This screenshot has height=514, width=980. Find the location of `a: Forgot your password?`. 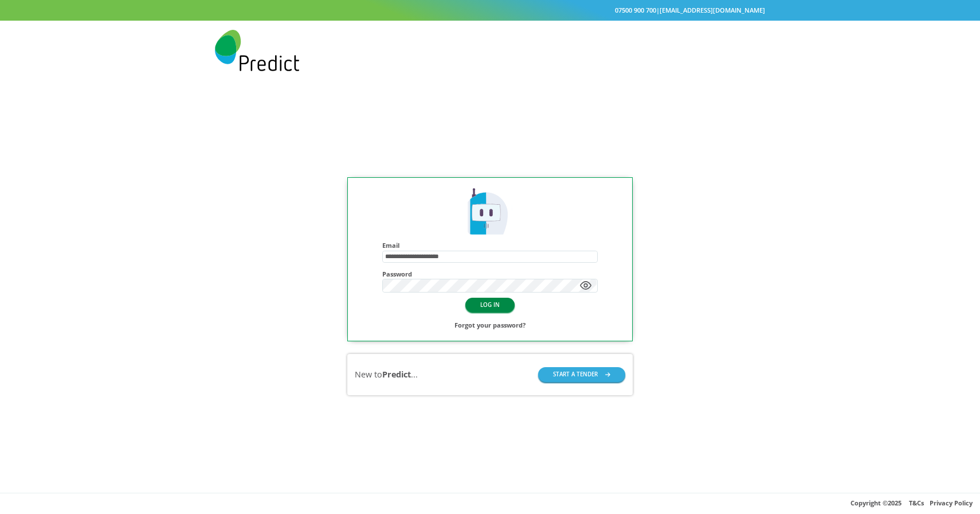

a: Forgot your password? is located at coordinates (490, 325).